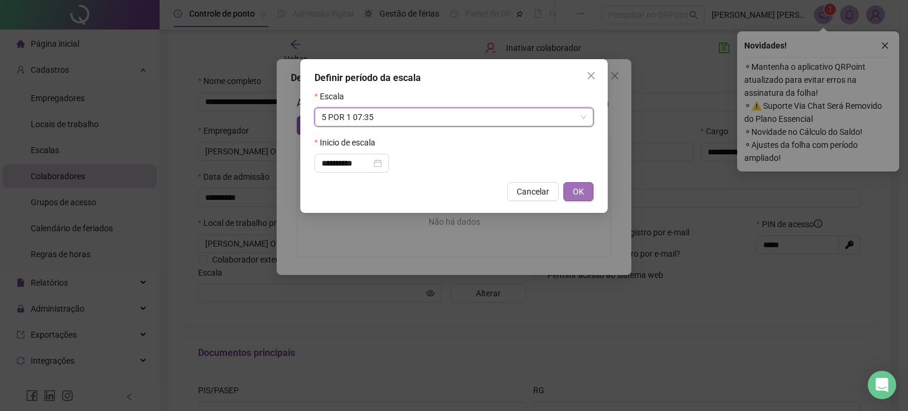 This screenshot has height=411, width=908. What do you see at coordinates (578, 192) in the screenshot?
I see `button: OK` at bounding box center [578, 192].